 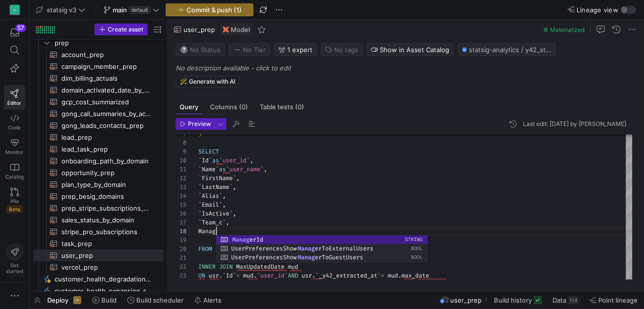 What do you see at coordinates (250, 50) in the screenshot?
I see `span: No Tier` at bounding box center [250, 50].